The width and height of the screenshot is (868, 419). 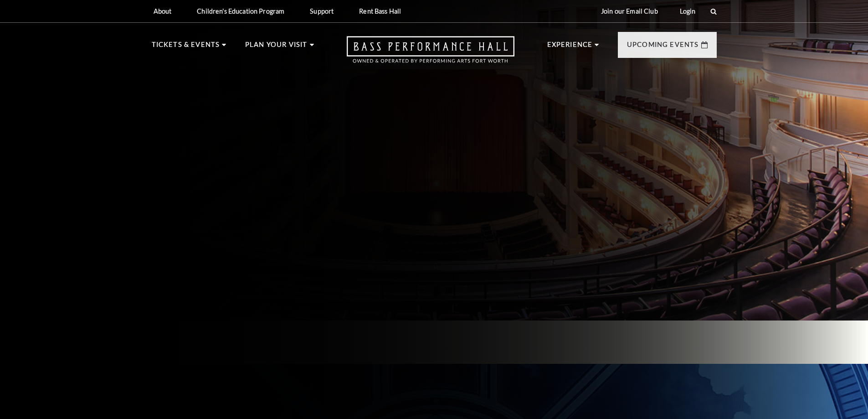 I want to click on p: Children's Education Program, so click(x=241, y=11).